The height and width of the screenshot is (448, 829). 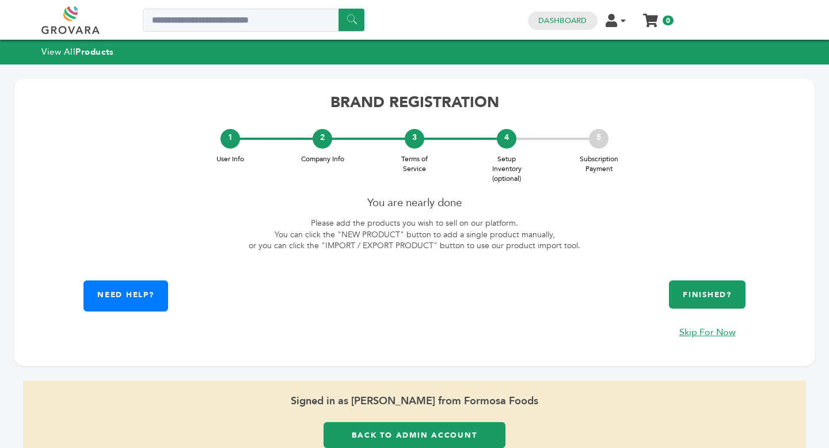 I want to click on p: Please add the products you wish to sell on our platform., so click(x=414, y=223).